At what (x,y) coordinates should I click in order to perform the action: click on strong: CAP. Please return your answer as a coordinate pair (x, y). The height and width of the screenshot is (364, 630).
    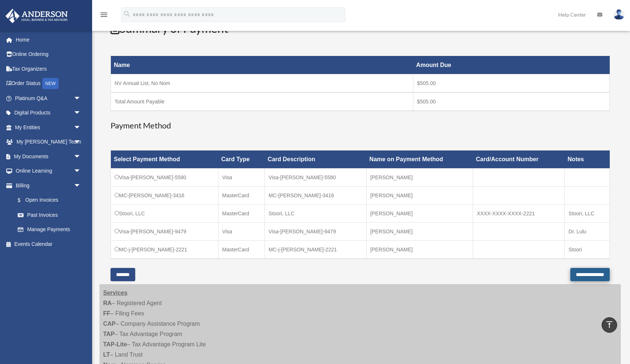
    Looking at the image, I should click on (110, 324).